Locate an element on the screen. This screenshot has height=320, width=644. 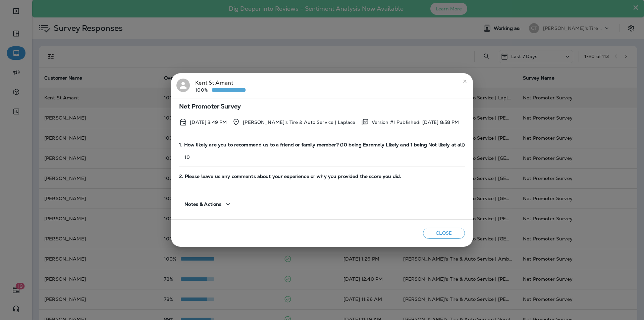
p: 100% is located at coordinates (204, 90).